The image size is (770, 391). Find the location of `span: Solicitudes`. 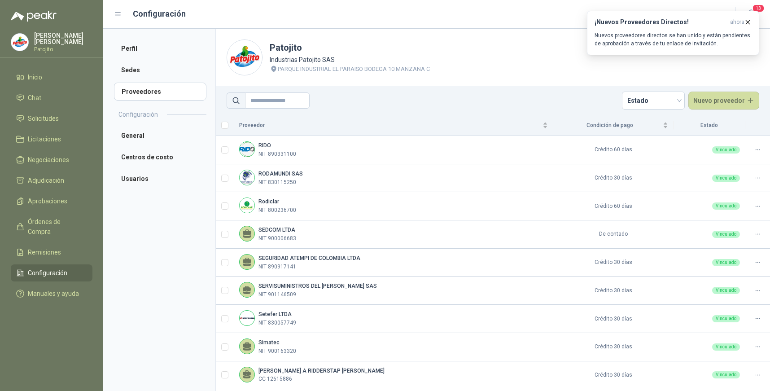

span: Solicitudes is located at coordinates (43, 119).